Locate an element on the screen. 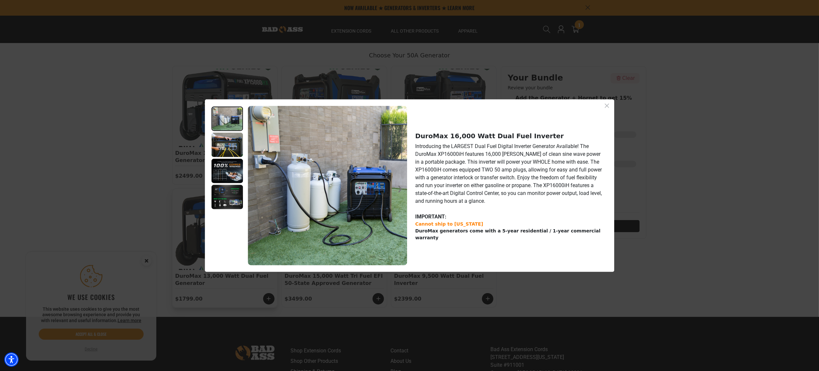  img: Image promoting DuroMax portable generators, highlighting 100% copper windings with a comparison ... is located at coordinates (227, 171).